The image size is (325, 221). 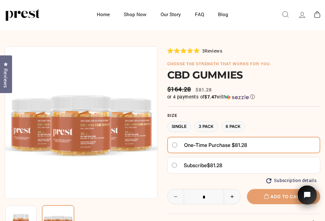 I want to click on h6: choose the strength that works for you., so click(x=244, y=64).